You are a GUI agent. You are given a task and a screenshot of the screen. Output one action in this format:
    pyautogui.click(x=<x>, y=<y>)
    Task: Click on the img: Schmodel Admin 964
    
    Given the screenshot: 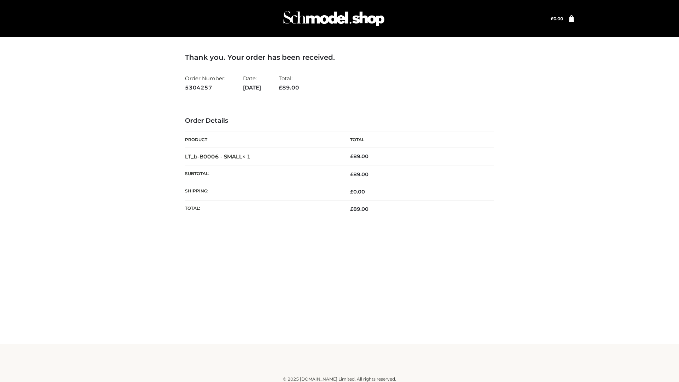 What is the action you would take?
    pyautogui.click(x=334, y=18)
    